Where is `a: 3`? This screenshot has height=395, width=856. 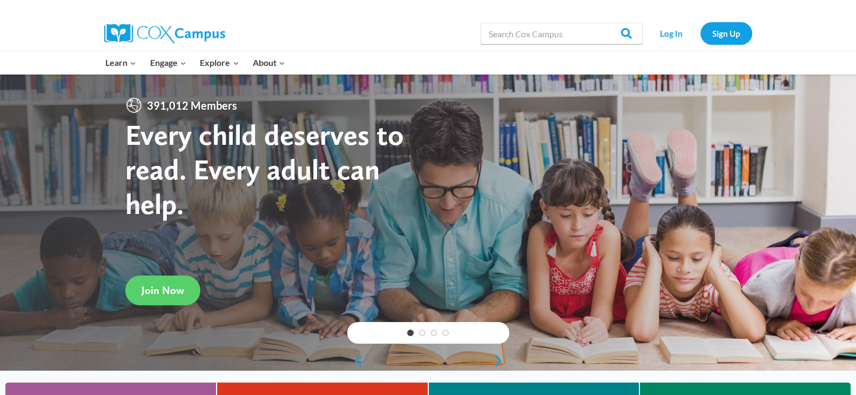
a: 3 is located at coordinates (434, 333).